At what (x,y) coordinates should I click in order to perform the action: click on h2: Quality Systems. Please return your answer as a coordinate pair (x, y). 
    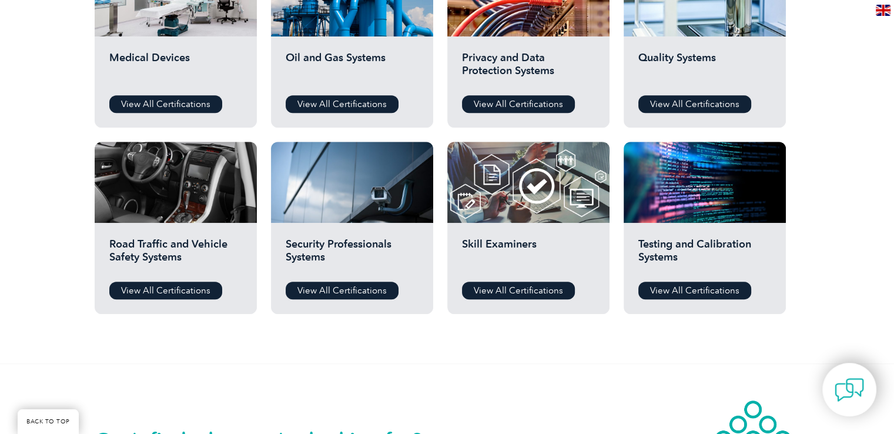
    Looking at the image, I should click on (704, 69).